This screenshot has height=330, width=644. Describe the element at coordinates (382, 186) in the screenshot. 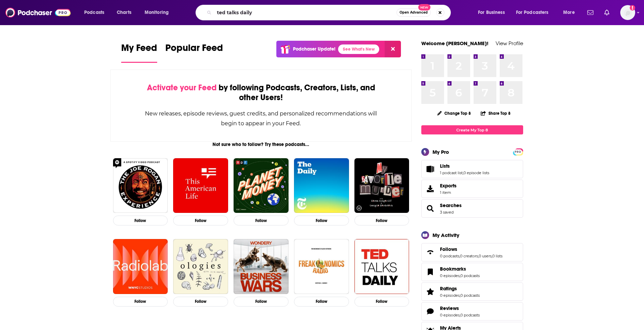

I see `img: My Favorite Murder with Karen Kilgariff and Georgia Hardstark` at that location.